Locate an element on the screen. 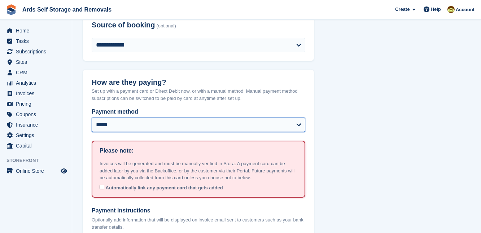  a: Ards Self Storage and Removals is located at coordinates (67, 9).